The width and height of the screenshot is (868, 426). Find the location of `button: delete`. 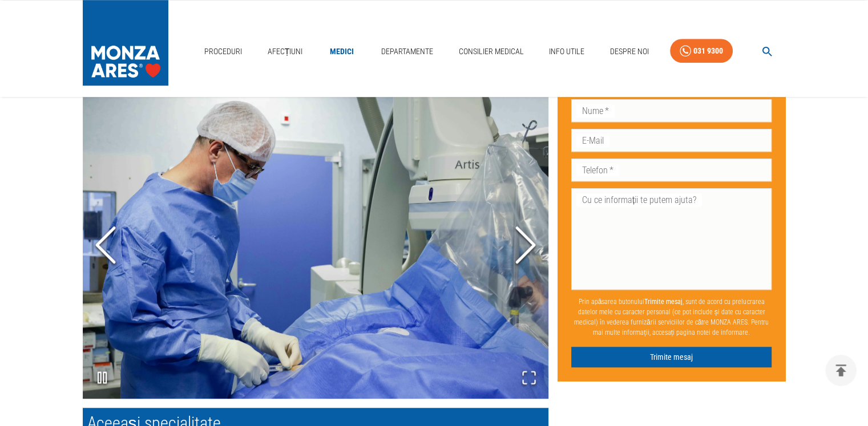

button: delete is located at coordinates (841, 370).